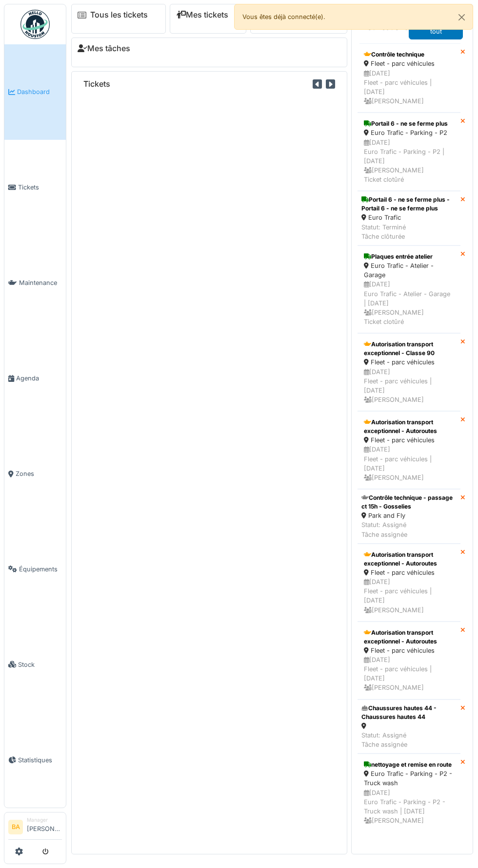  I want to click on a: Mes tickets, so click(202, 15).